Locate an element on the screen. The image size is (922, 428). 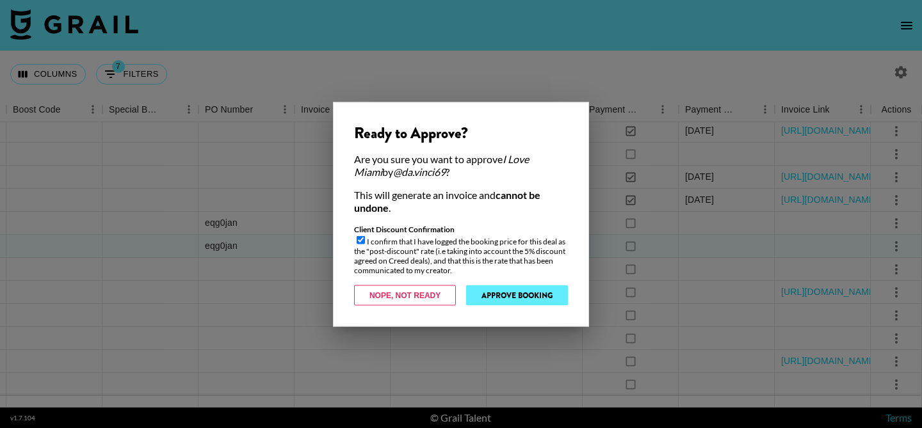
strong: Client Discount Confirmation is located at coordinates (404, 229).